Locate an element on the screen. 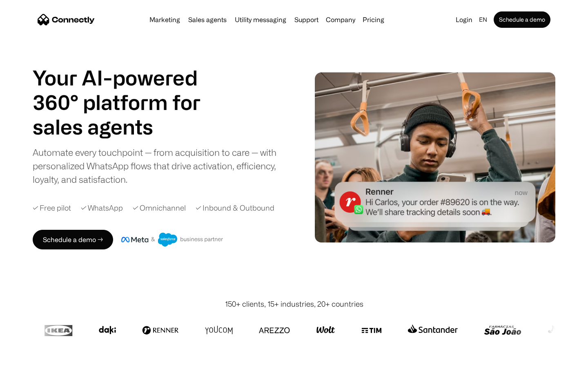 This screenshot has height=368, width=588. div: ✓ Omnichannel is located at coordinates (159, 208).